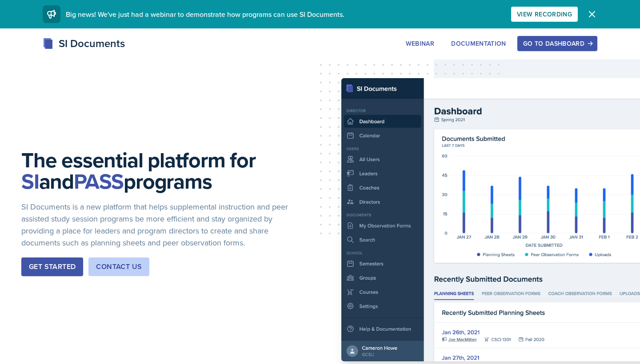  I want to click on button: View Recording, so click(545, 14).